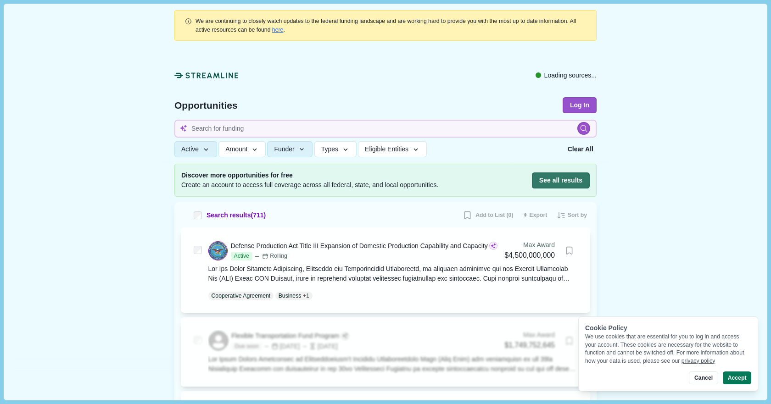 This screenshot has width=771, height=404. What do you see at coordinates (310, 175) in the screenshot?
I see `span: Discover more opportunities for free` at bounding box center [310, 175].